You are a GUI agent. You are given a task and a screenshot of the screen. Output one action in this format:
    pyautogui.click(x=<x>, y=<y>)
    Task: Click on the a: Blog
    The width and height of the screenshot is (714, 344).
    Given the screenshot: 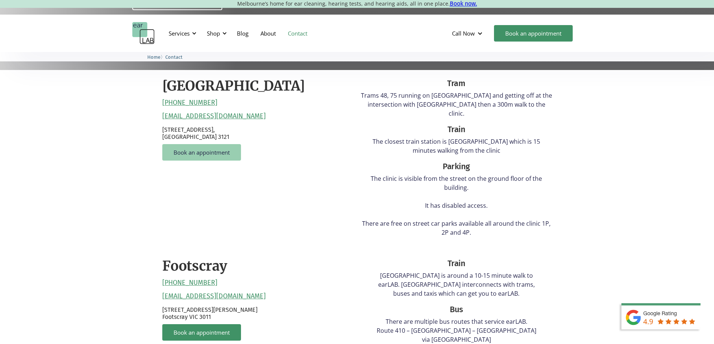 What is the action you would take?
    pyautogui.click(x=243, y=33)
    